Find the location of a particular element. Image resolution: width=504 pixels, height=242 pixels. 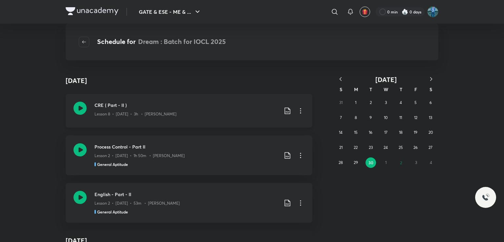

button: September 20, 2025 is located at coordinates (431, 133).